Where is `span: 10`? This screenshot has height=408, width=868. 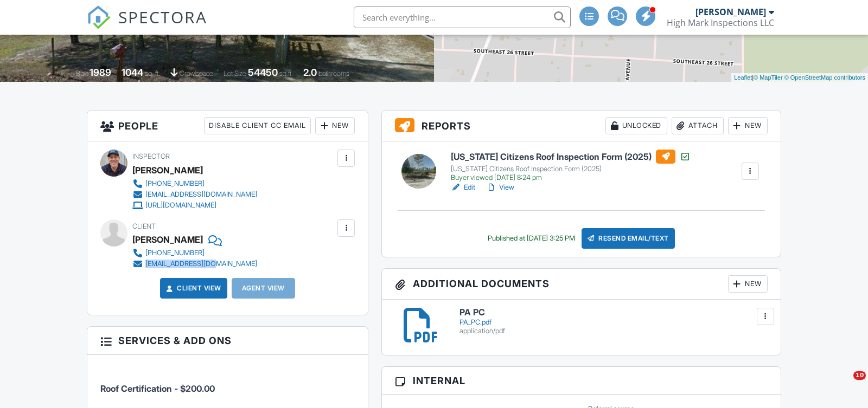 span: 10 is located at coordinates (860, 375).